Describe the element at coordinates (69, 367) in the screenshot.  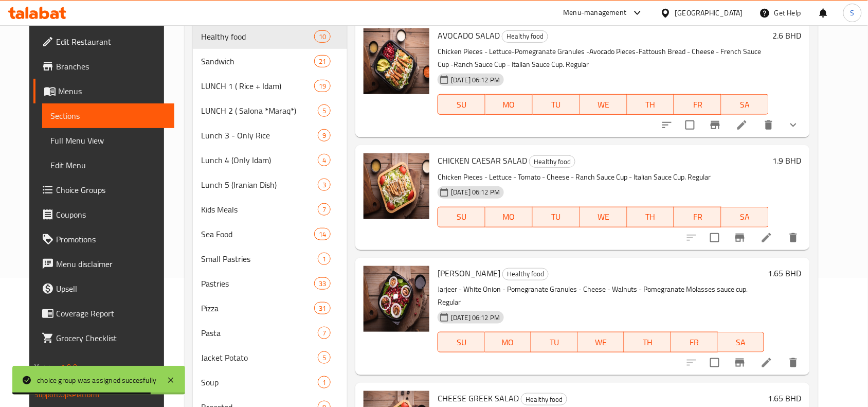
I see `span: 1.0.0` at that location.